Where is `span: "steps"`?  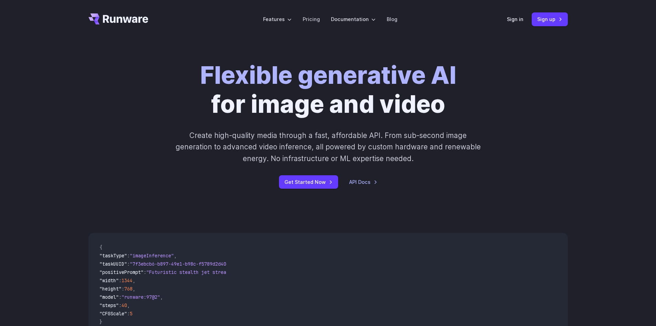 span: "steps" is located at coordinates (109, 305).